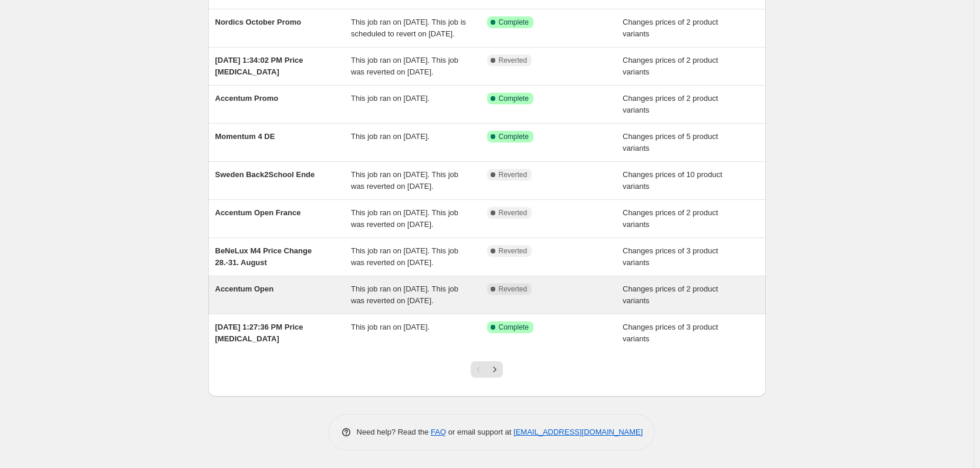  I want to click on nav: Pagination, so click(486, 370).